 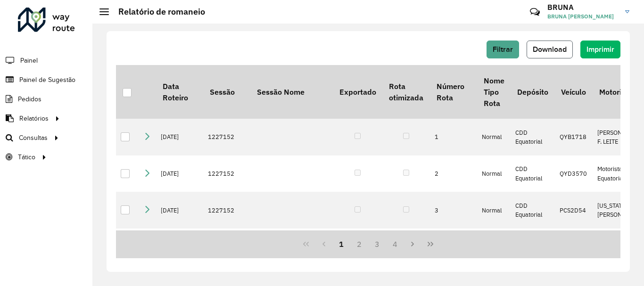 What do you see at coordinates (574, 251) in the screenshot?
I see `td: QYR5B60` at bounding box center [574, 251].